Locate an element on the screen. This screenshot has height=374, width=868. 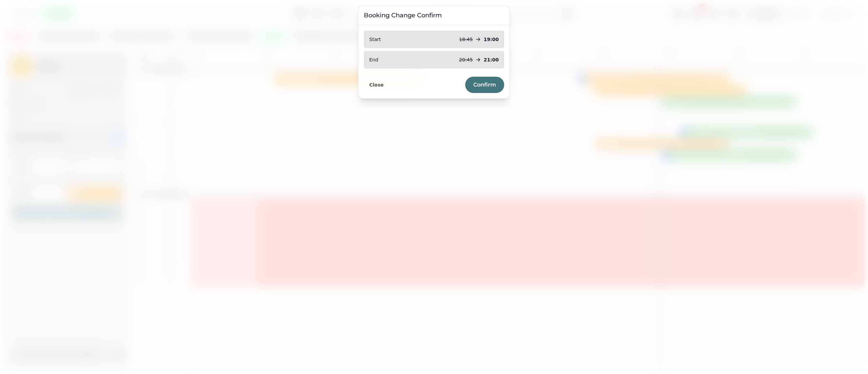
p: 20:45 is located at coordinates (466, 60).